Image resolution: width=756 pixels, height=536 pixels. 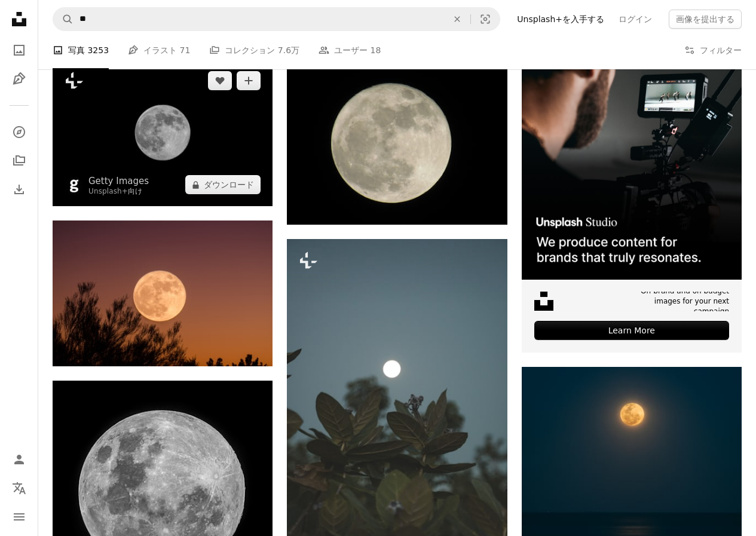 What do you see at coordinates (713, 50) in the screenshot?
I see `button: フィルター` at bounding box center [713, 50].